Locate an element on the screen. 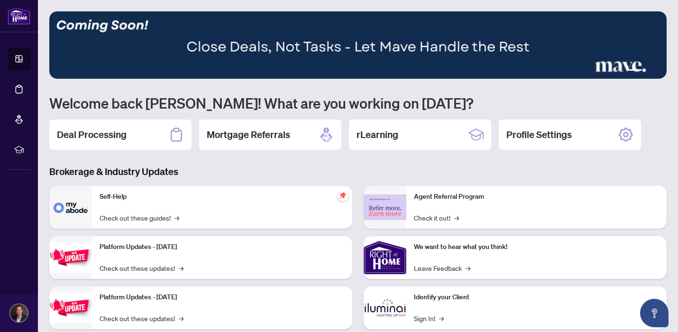 The height and width of the screenshot is (332, 678). a: Sign In!→ is located at coordinates (429, 318).